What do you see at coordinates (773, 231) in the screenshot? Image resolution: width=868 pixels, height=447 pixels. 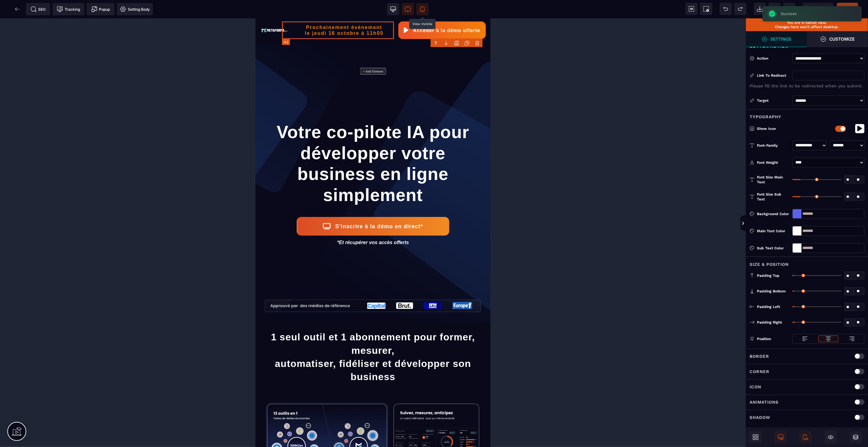 I see `div: Main Text Color` at bounding box center [773, 231].